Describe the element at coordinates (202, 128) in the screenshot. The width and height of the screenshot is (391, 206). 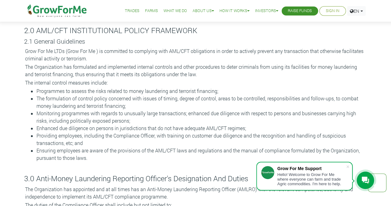
I see `li: Enhanced due diligence on persons in jurisdictions that do not have adequate AML/CFT regimes;` at that location.